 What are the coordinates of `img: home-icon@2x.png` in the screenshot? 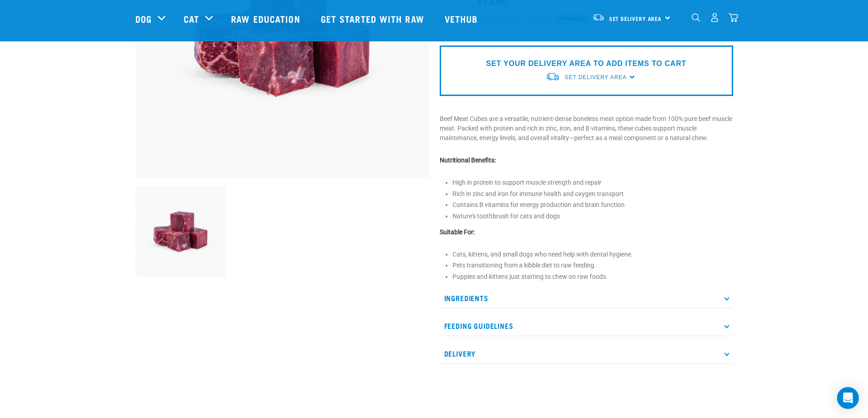 It's located at (732, 17).